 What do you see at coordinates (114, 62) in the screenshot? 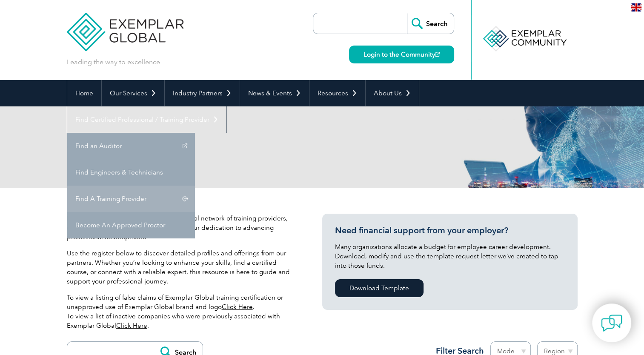
I see `p: Leading the way to excellence` at bounding box center [114, 62].